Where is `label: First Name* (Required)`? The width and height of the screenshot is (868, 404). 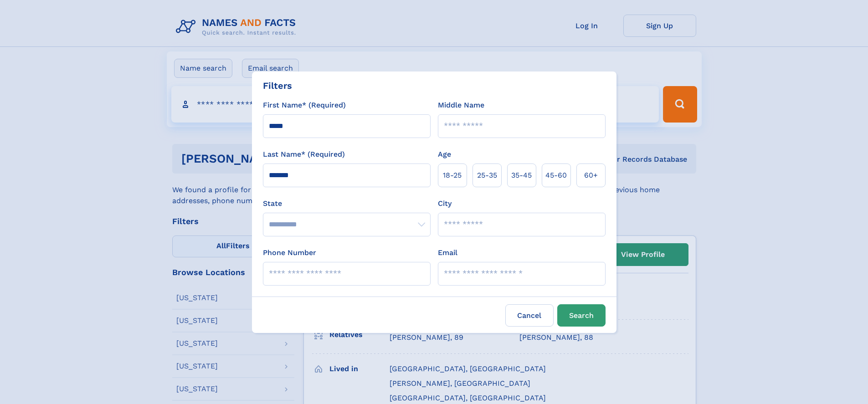 label: First Name* (Required) is located at coordinates (305, 105).